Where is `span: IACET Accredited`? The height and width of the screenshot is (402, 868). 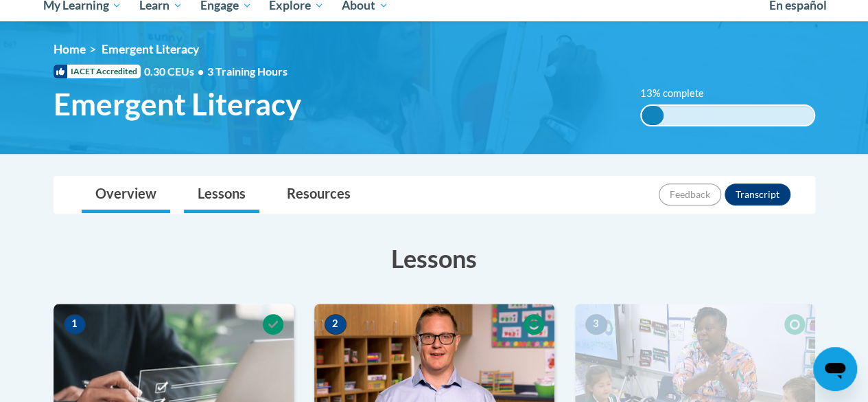
span: IACET Accredited is located at coordinates (97, 71).